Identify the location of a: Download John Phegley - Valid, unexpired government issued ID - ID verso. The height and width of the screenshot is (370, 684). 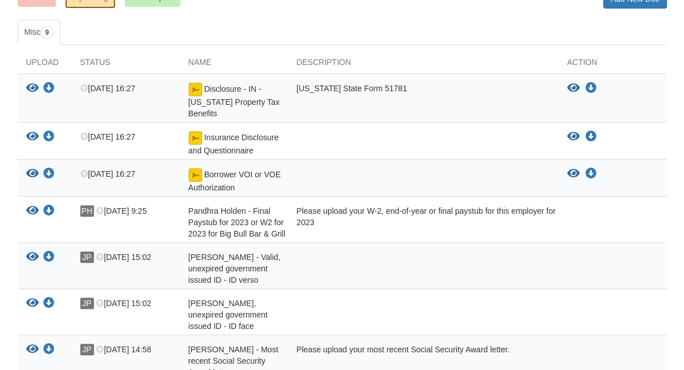
(49, 258).